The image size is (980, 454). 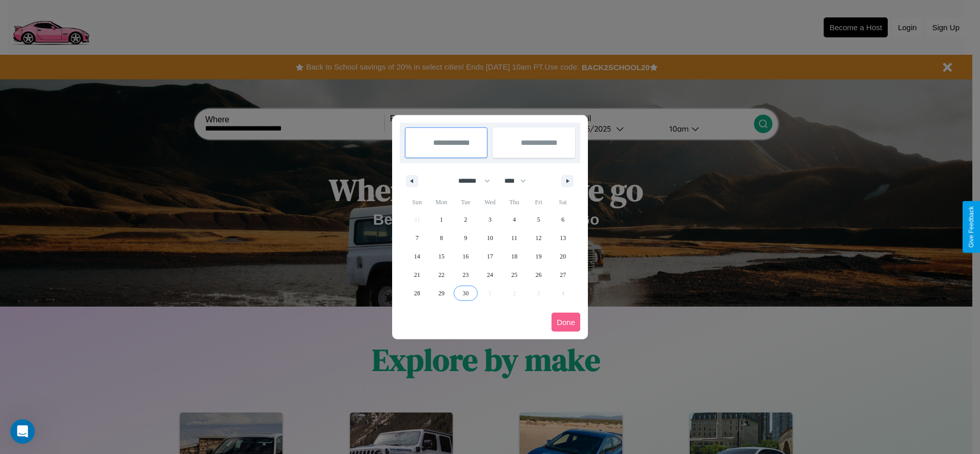 What do you see at coordinates (417, 202) in the screenshot?
I see `span: Sun` at bounding box center [417, 202].